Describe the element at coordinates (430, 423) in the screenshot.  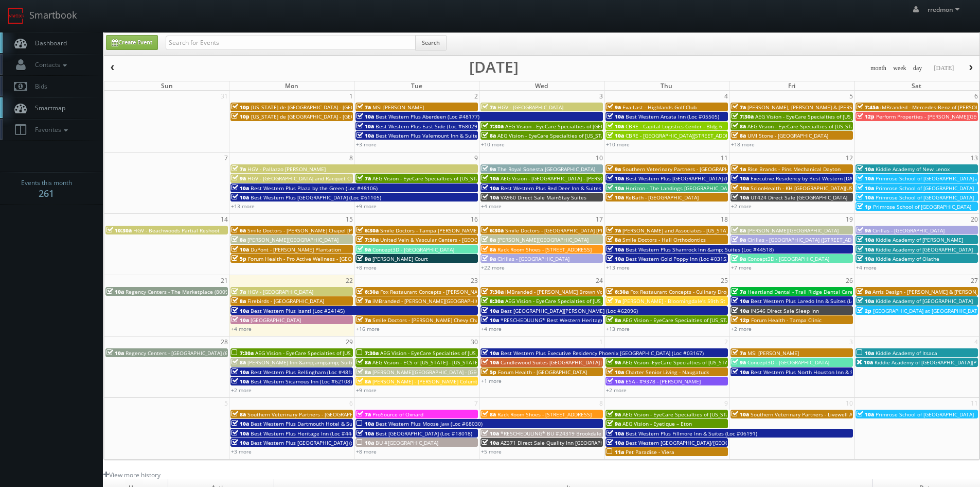
I see `span: Best Western Plus Moose Jaw (Loc #68030)` at that location.